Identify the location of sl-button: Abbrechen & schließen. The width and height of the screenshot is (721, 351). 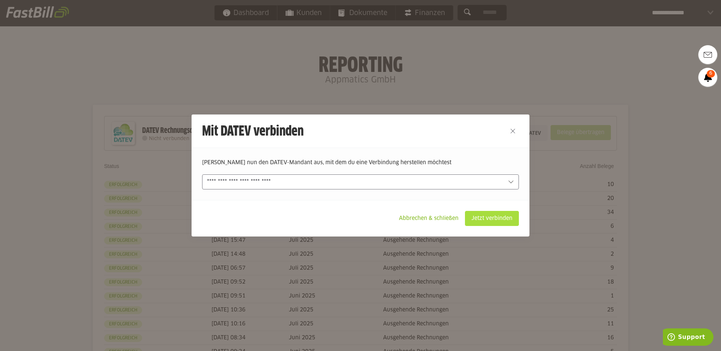
(429, 219).